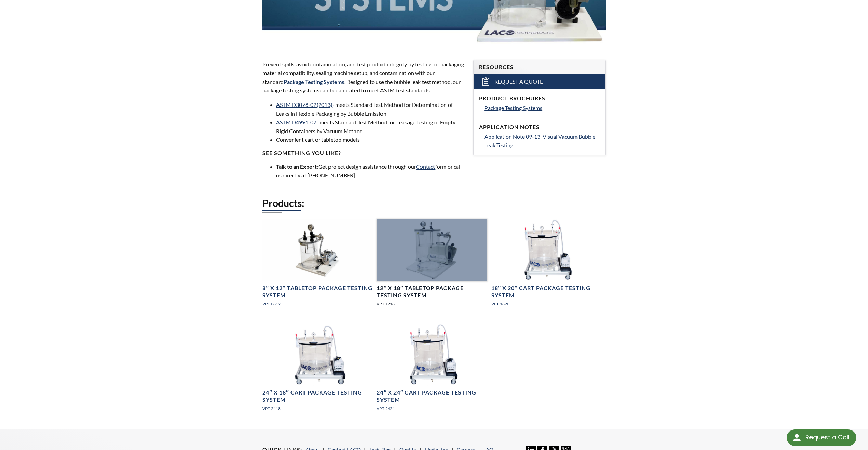  Describe the element at coordinates (434, 203) in the screenshot. I see `h2: Products:` at that location.